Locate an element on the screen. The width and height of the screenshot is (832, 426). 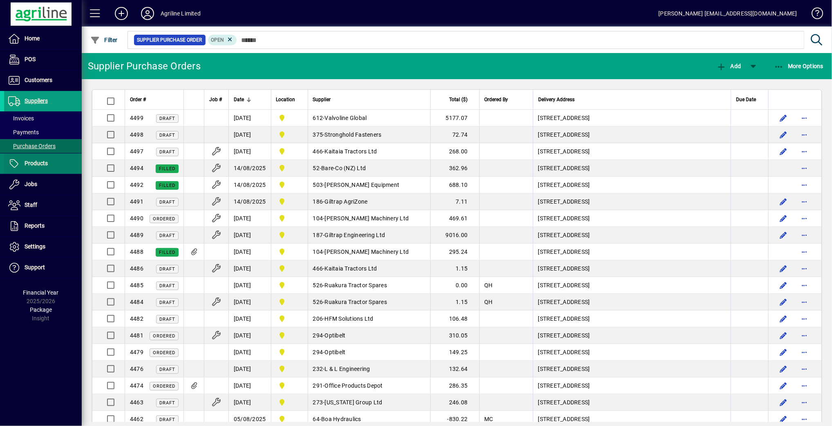
span: 273 is located at coordinates (318, 403).